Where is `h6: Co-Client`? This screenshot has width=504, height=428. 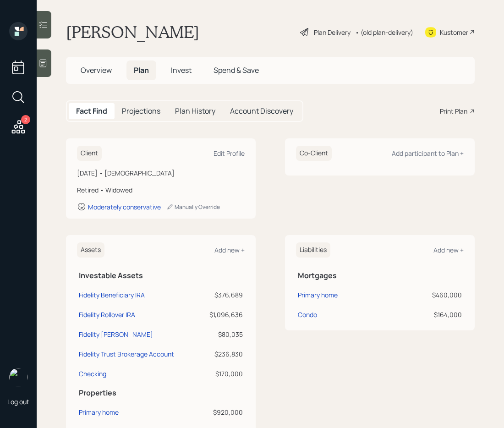
h6: Co-Client is located at coordinates (314, 153).